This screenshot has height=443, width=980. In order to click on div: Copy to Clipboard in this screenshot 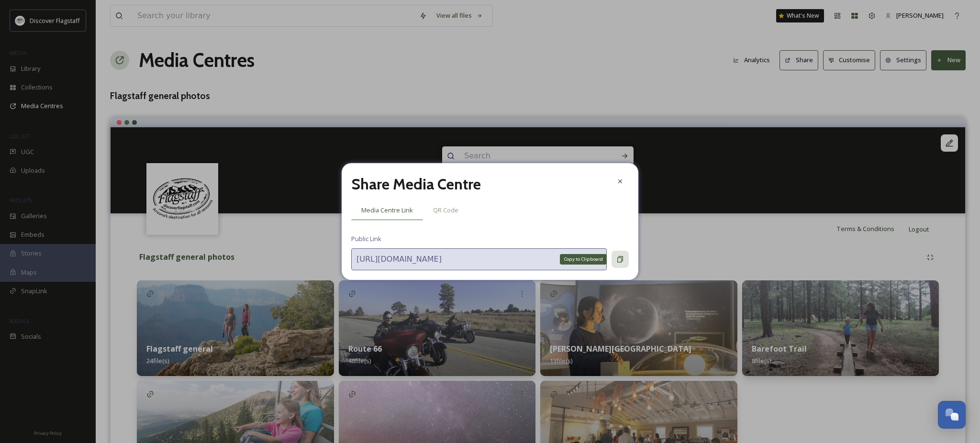, I will do `click(583, 259)`.